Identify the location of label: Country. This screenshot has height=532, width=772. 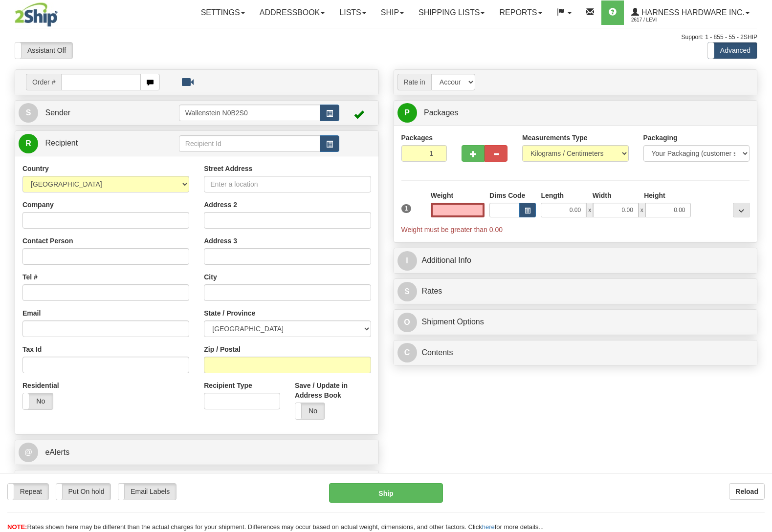
(36, 168).